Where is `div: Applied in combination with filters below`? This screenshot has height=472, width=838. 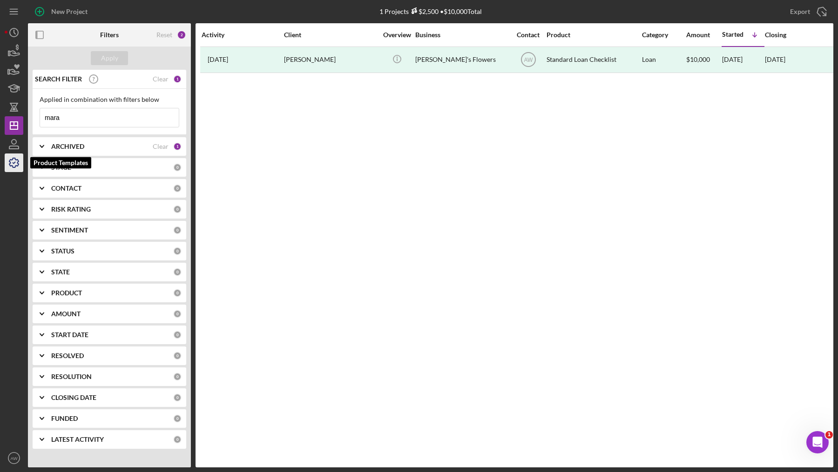 div: Applied in combination with filters below is located at coordinates (109, 100).